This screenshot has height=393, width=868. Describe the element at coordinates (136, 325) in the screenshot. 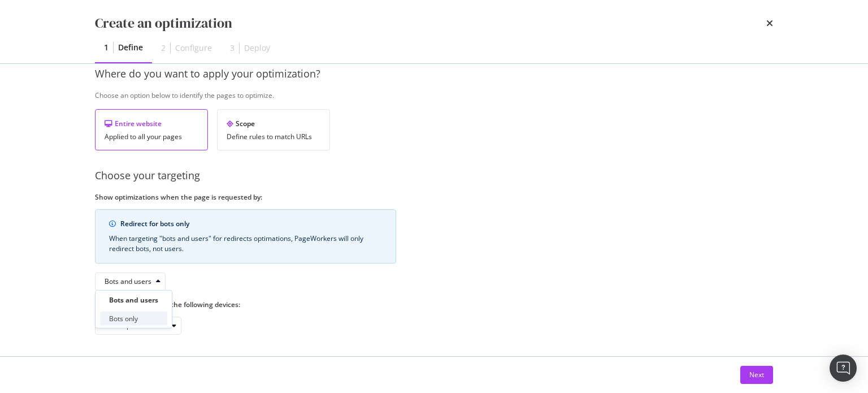

I see `div: Desktop and Mobile` at that location.